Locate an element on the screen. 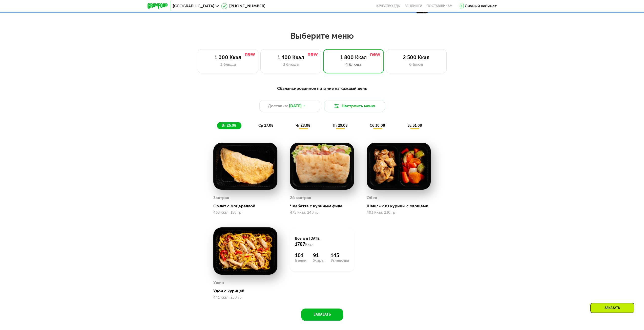 This screenshot has width=644, height=330. div: 2 500 Ккал is located at coordinates (416, 58).